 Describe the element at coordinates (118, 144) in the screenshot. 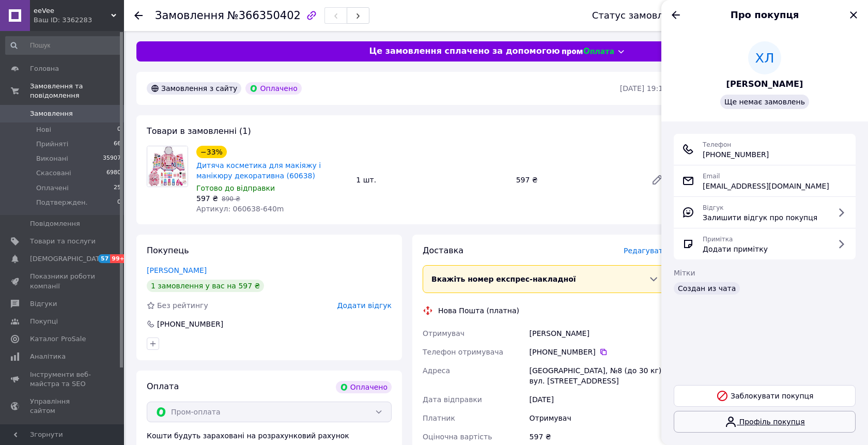

I see `span: 66` at that location.